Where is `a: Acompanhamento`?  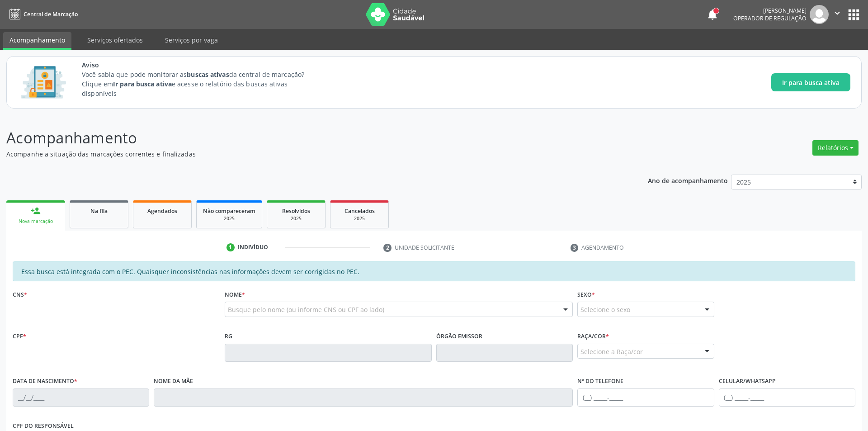
a: Acompanhamento is located at coordinates (37, 41).